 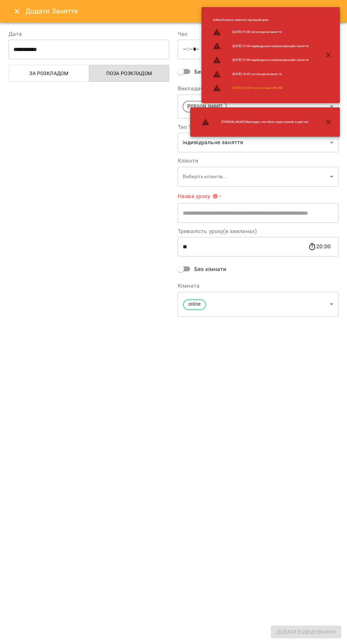 I want to click on svg: Вкажіть назву уроку або виберіть клієнтів, so click(x=215, y=196).